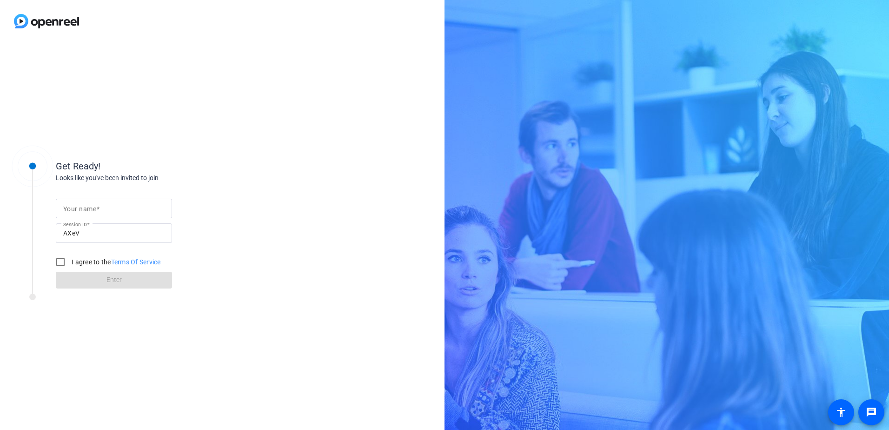 Image resolution: width=889 pixels, height=430 pixels. What do you see at coordinates (149, 178) in the screenshot?
I see `div: Looks like you've been invited to join` at bounding box center [149, 178].